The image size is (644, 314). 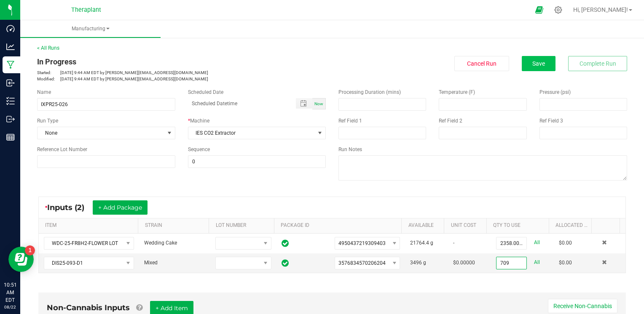 What do you see at coordinates (252, 133) in the screenshot?
I see `span: IES CO2 Extractor` at bounding box center [252, 133].